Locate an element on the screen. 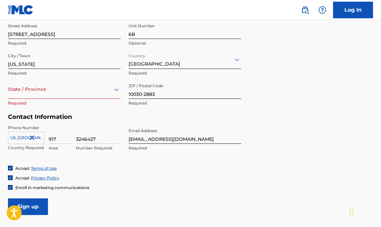 Image resolution: width=381 pixels, height=227 pixels. p: Optional is located at coordinates (185, 43).